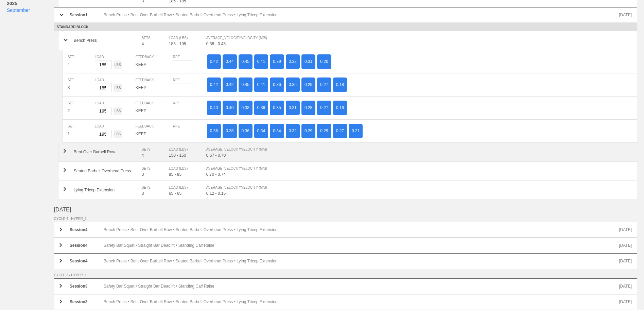 The height and width of the screenshot is (310, 644). What do you see at coordinates (188, 44) in the screenshot?
I see `div: 185 - 195` at bounding box center [188, 44].